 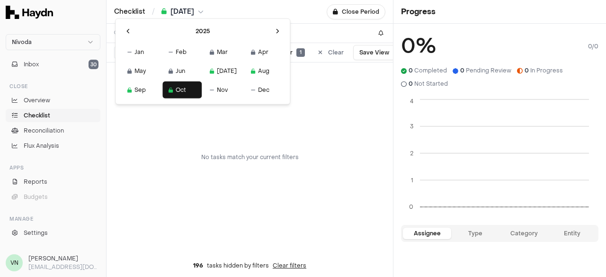 What do you see at coordinates (182, 71) in the screenshot?
I see `button: Jun` at bounding box center [182, 71].